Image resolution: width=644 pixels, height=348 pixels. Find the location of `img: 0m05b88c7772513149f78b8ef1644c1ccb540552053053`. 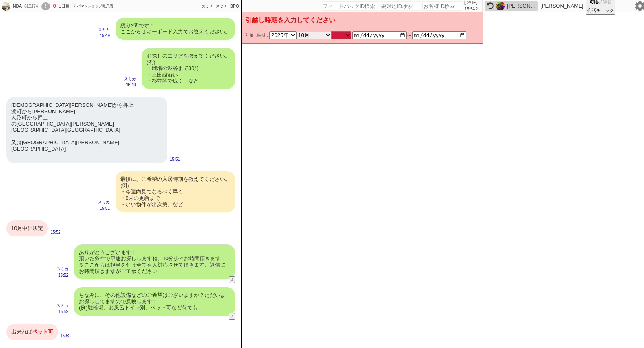

img: 0m05b88c7772513149f78b8ef1644c1ccb540552053053 is located at coordinates (6, 6).